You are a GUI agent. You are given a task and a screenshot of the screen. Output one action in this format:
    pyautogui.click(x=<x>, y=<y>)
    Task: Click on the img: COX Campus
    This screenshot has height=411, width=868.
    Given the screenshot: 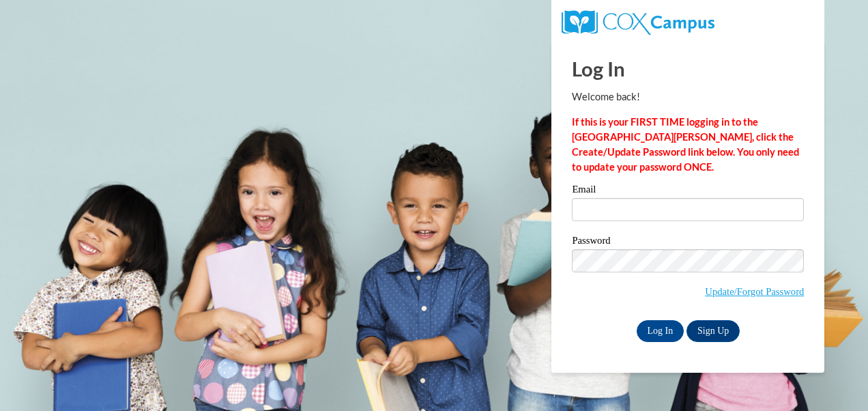 What is the action you would take?
    pyautogui.click(x=637, y=22)
    